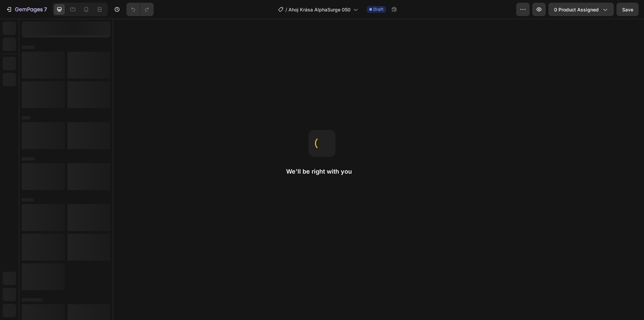 The width and height of the screenshot is (644, 320). I want to click on span: Save, so click(628, 9).